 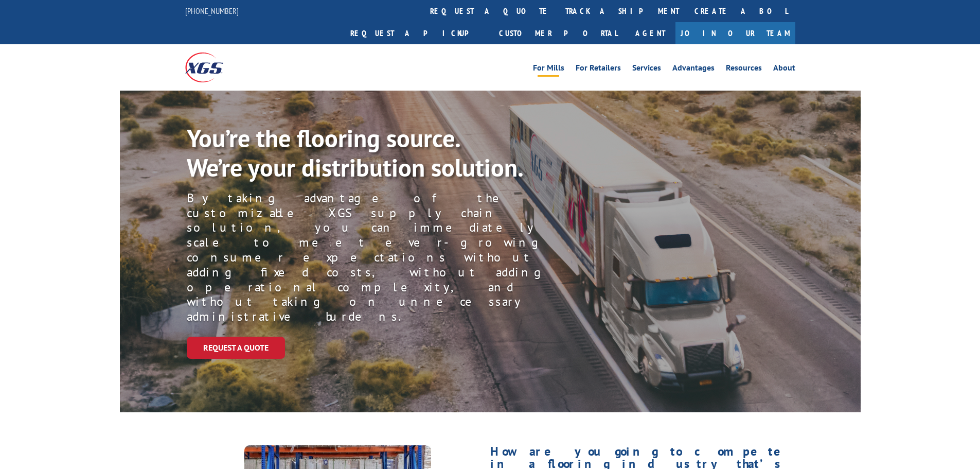 What do you see at coordinates (744, 69) in the screenshot?
I see `a: Resources` at bounding box center [744, 69].